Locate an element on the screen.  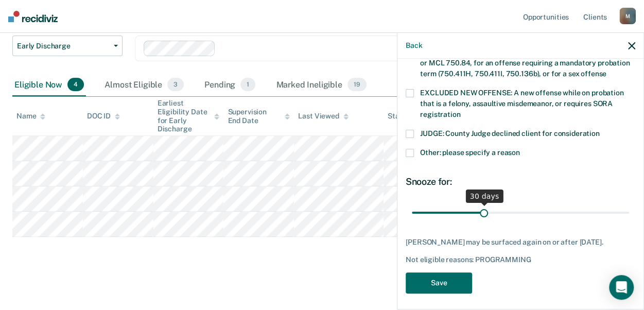
span: EXCLUDED CURRENT OFFENSE: On probation for MCL 750.81 or MCL 750.84, for an offense requiring a m... is located at coordinates (525, 63).